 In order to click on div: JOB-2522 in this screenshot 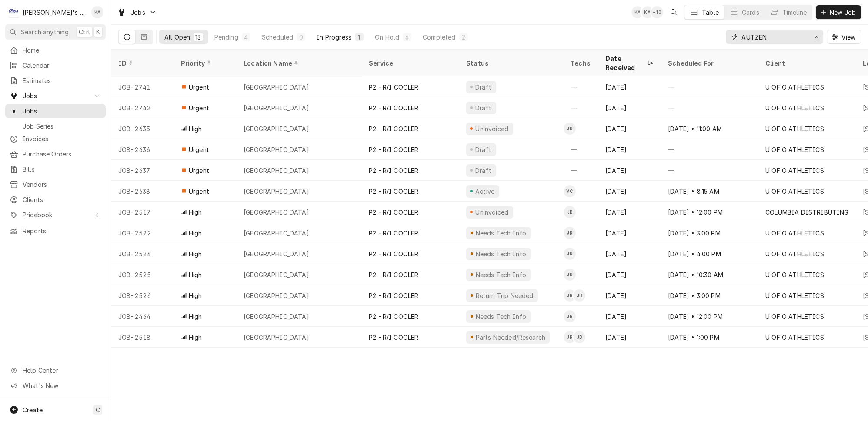, I will do `click(143, 233)`.